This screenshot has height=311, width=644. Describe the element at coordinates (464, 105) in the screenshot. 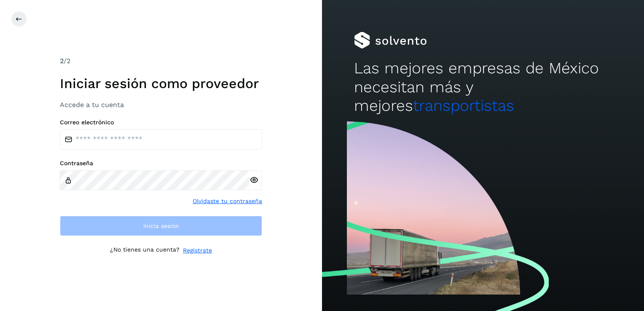

I see `span: transportistas` at that location.